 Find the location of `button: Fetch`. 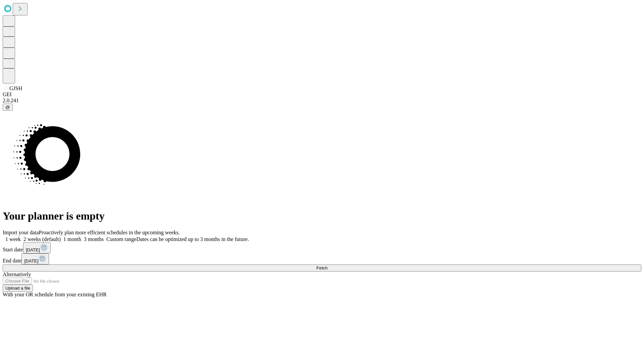

button: Fetch is located at coordinates (322, 268).